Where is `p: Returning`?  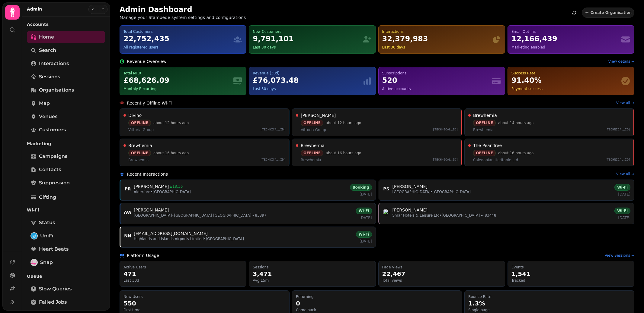
p: Returning is located at coordinates (376, 297).